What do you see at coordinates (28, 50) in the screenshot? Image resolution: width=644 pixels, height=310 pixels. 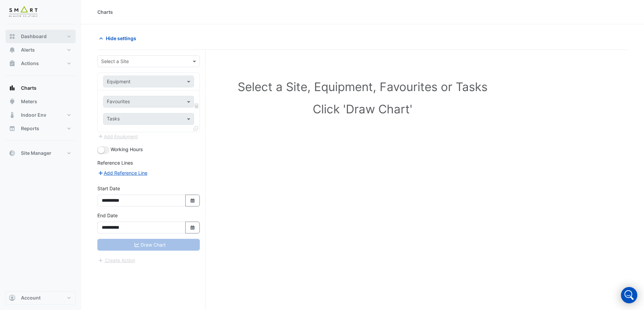 I see `span: Alerts` at bounding box center [28, 50].